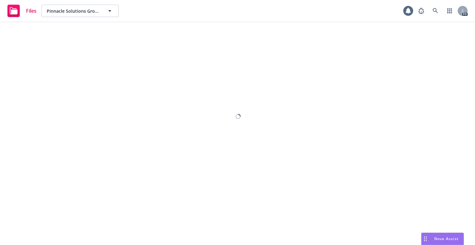 Image resolution: width=475 pixels, height=245 pixels. What do you see at coordinates (426, 239) in the screenshot?
I see `div: Drag to move` at bounding box center [426, 239].